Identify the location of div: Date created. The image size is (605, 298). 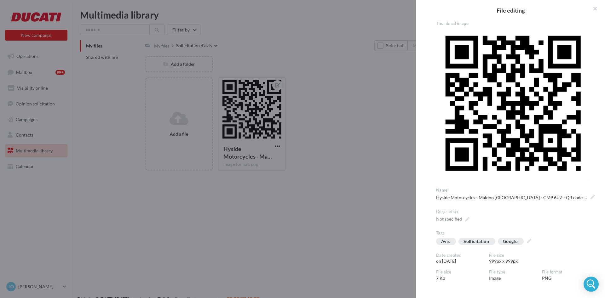
(460, 256).